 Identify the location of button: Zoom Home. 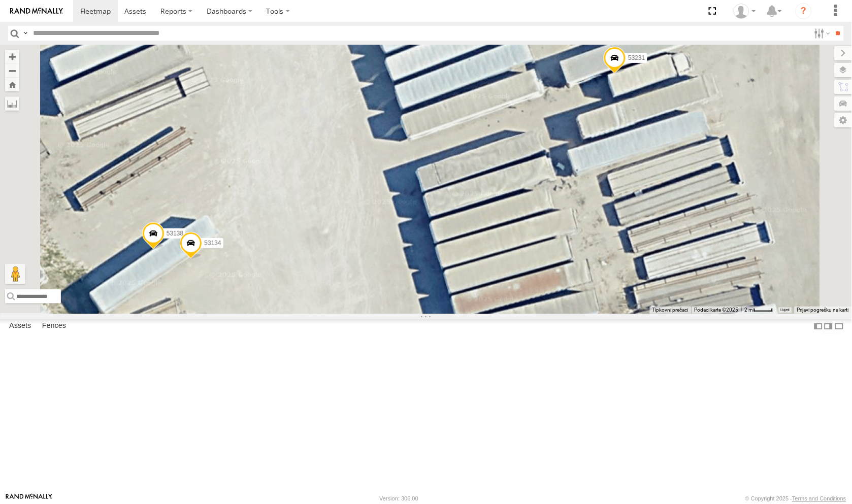
(12, 84).